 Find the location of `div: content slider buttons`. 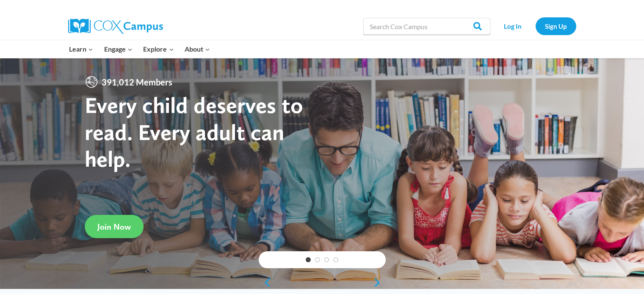

div: content slider buttons is located at coordinates (322, 283).